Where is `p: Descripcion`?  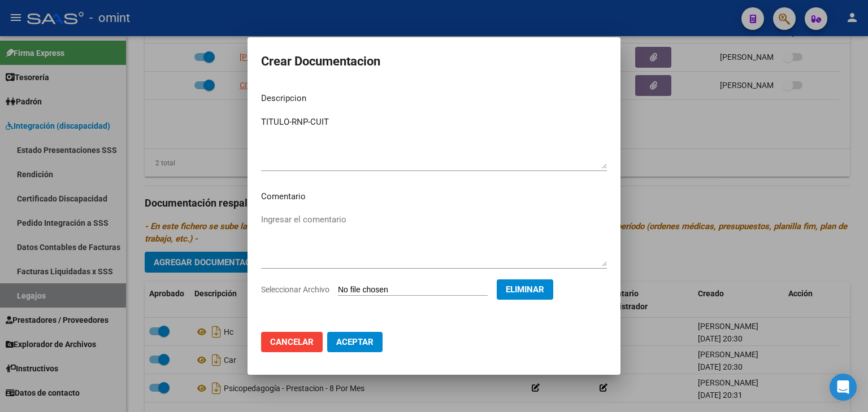
p: Descripcion is located at coordinates (434, 98).